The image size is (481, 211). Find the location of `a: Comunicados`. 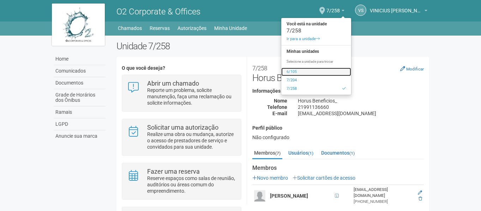

a: Comunicados is located at coordinates (80, 71).